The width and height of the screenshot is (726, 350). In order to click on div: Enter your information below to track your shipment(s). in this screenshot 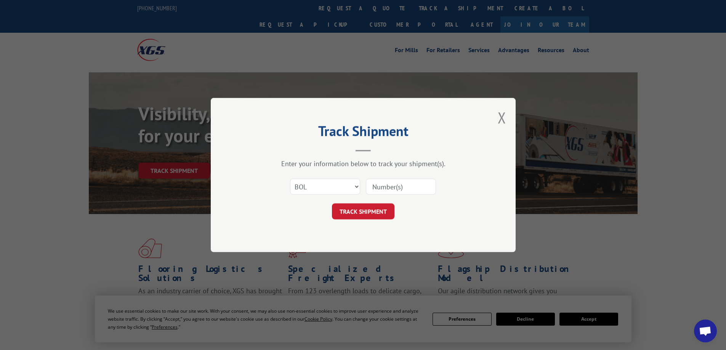, I will do `click(363, 163)`.